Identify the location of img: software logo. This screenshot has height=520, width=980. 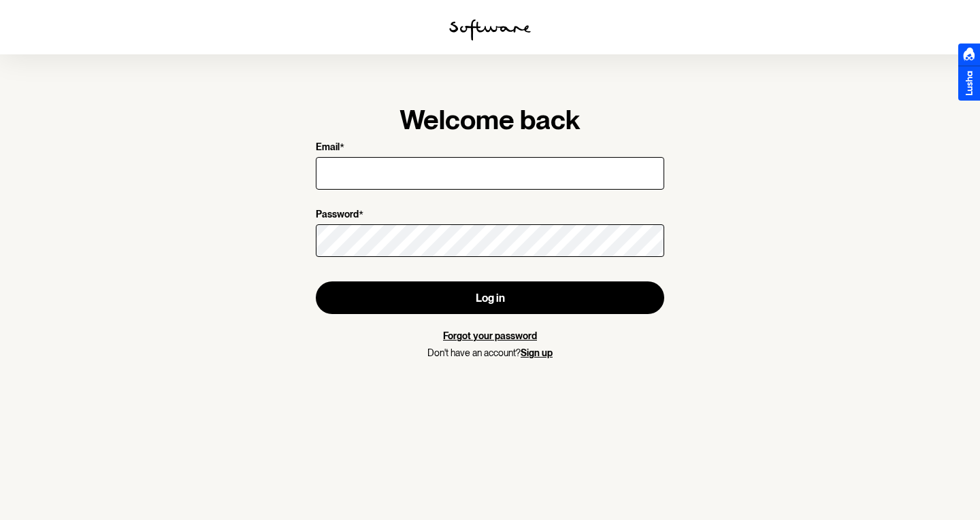
(490, 30).